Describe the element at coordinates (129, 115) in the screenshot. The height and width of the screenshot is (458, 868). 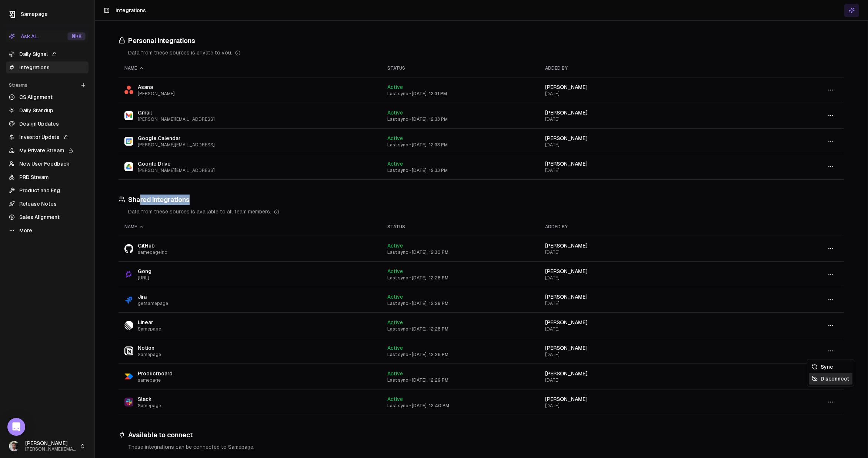
I see `img: Gmail` at that location.